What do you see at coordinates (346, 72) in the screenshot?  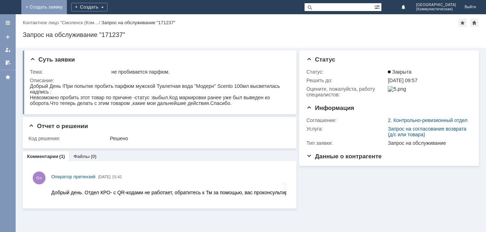 I see `div: Статус:` at bounding box center [346, 72].